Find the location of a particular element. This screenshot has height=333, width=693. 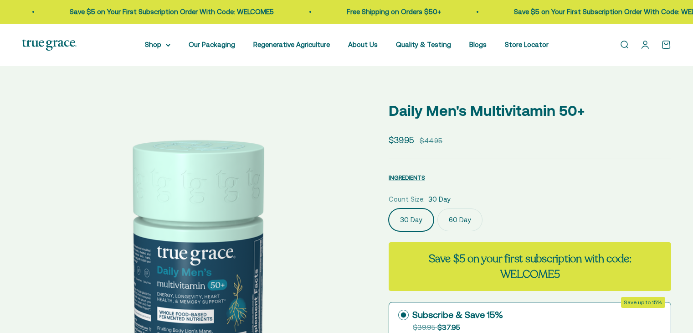

a: Quality & Testing is located at coordinates (423, 44).